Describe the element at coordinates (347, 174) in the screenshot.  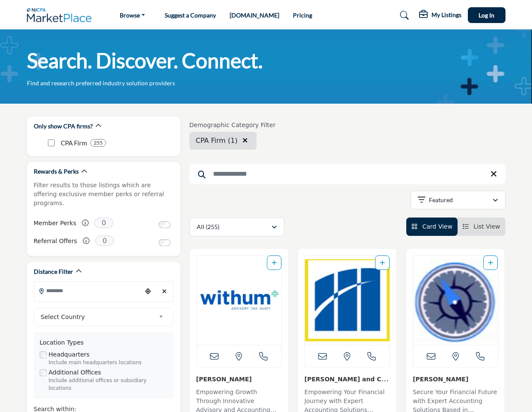
I see `input: Search Keyword` at that location.